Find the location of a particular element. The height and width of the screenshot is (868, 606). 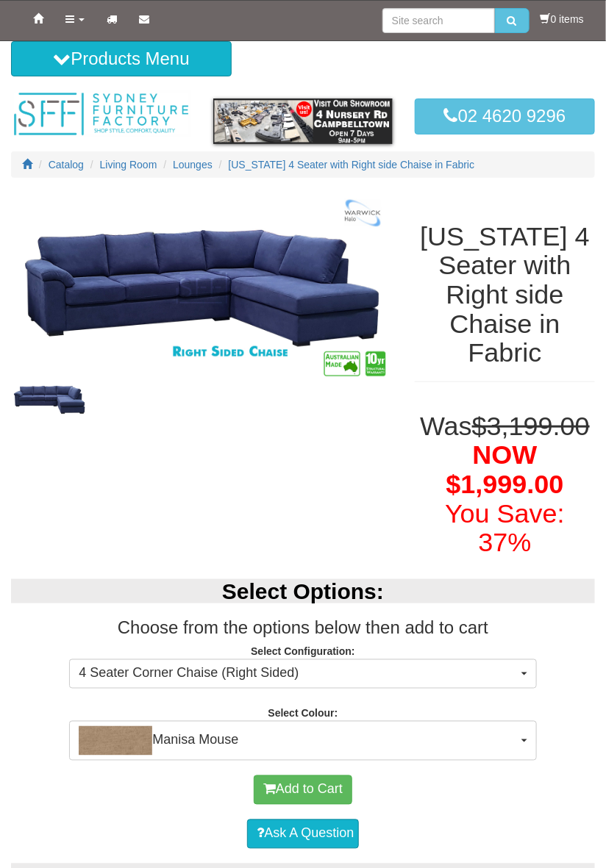

span: Lounges is located at coordinates (193, 165).